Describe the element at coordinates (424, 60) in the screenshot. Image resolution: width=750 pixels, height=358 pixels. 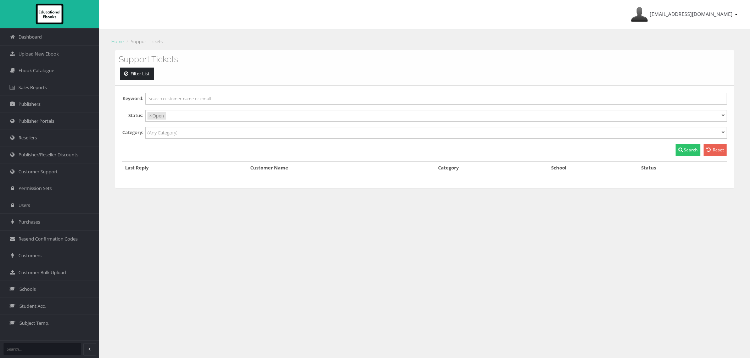
I see `h3: Support Tickets` at that location.